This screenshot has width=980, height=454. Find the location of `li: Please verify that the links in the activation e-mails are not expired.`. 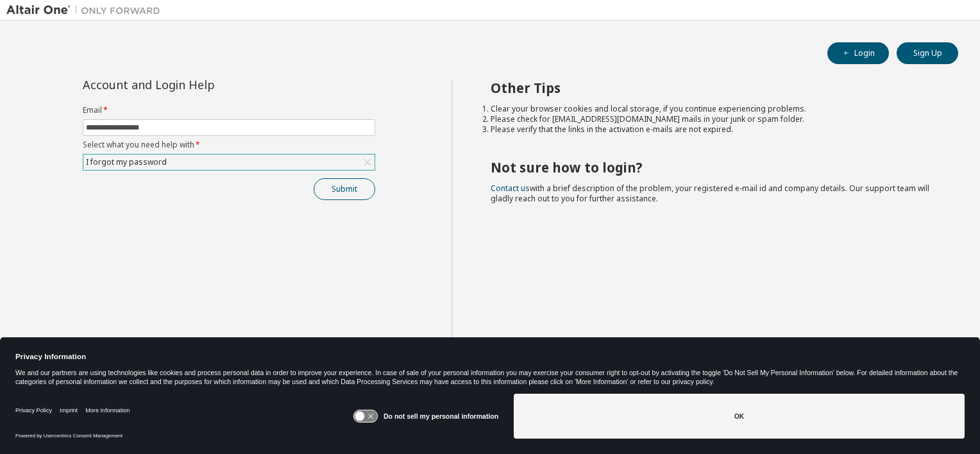

li: Please verify that the links in the activation e-mails are not expired. is located at coordinates (713, 130).